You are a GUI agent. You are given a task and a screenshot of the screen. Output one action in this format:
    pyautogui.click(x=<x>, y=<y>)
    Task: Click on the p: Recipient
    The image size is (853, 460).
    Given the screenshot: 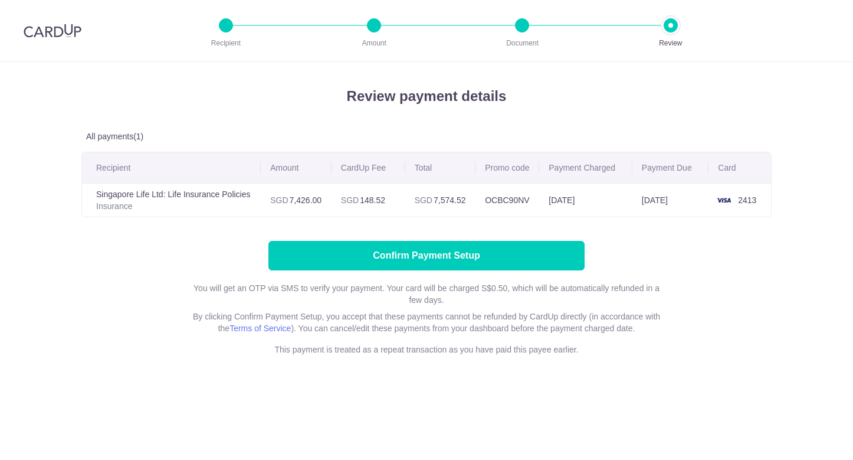 What is the action you would take?
    pyautogui.click(x=226, y=43)
    